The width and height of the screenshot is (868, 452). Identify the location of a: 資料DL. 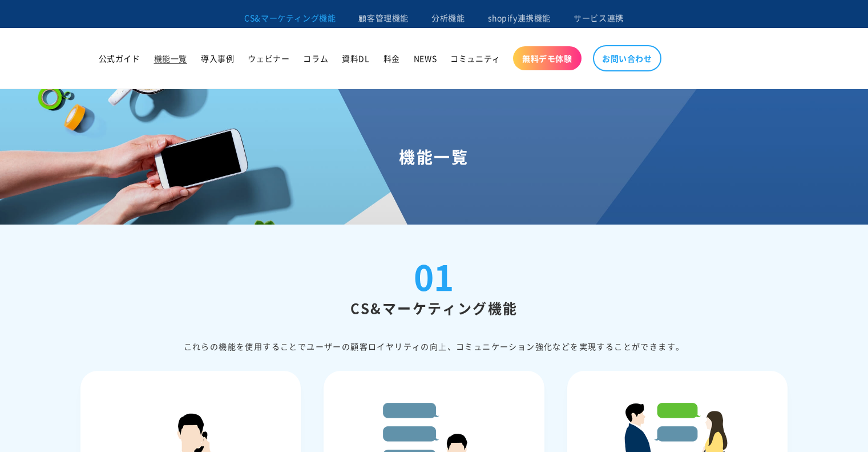
(355, 59).